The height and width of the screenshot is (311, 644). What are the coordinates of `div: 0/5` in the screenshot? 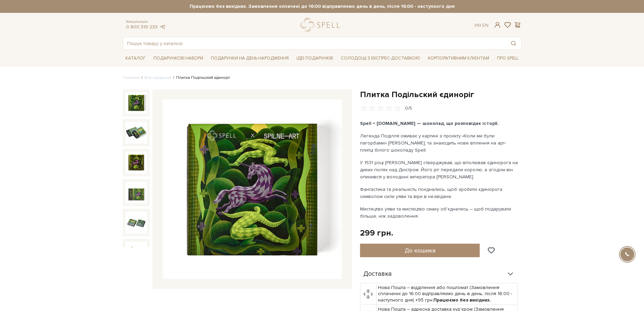 It's located at (409, 108).